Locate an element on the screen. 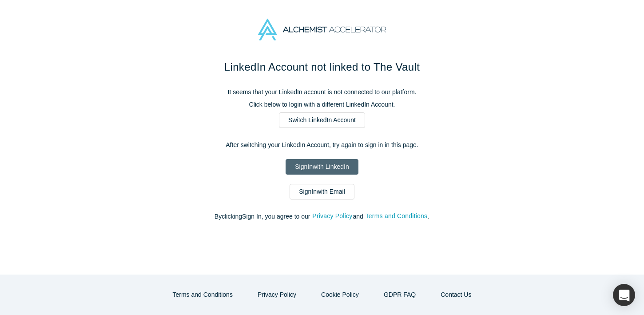 This screenshot has height=315, width=644. a: SignInwith Email is located at coordinates (322, 191).